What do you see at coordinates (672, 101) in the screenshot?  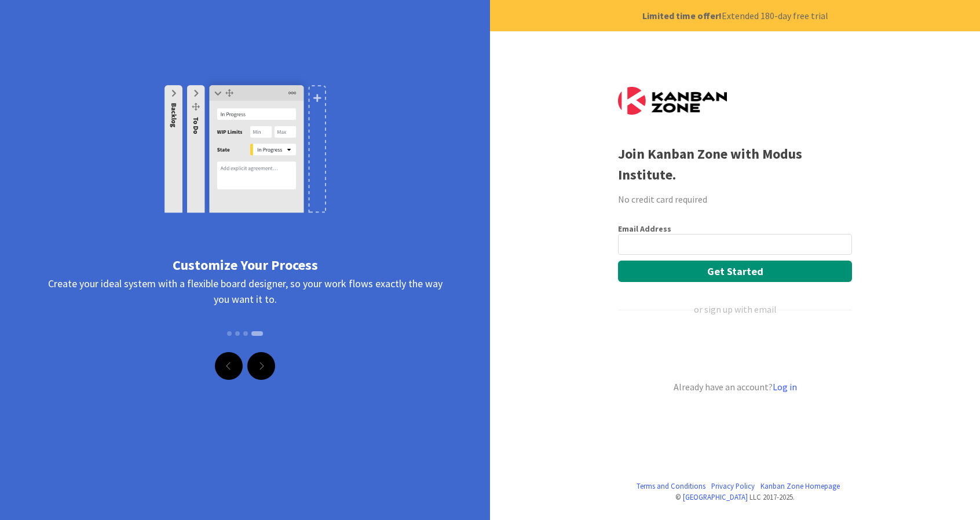 I see `img: Kanban Zone` at bounding box center [672, 101].